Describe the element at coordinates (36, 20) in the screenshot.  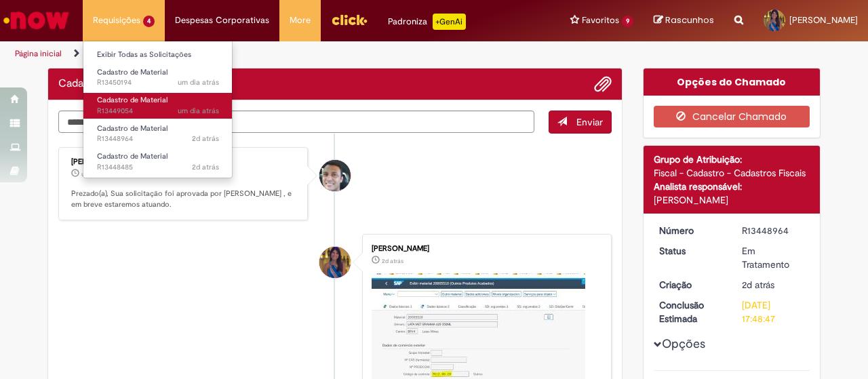
I see `img: ServiceNow` at that location.